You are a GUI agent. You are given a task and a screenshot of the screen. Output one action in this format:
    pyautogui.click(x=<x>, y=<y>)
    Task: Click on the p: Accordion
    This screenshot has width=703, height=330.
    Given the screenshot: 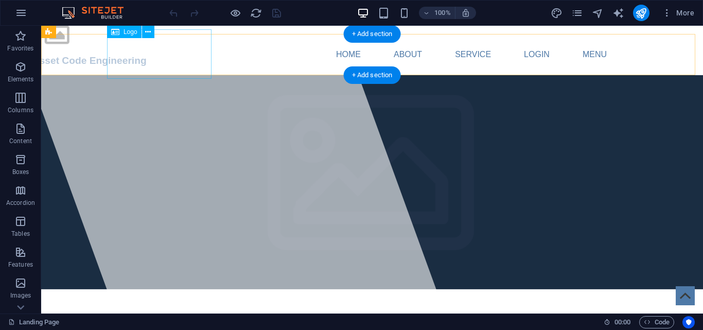 What is the action you would take?
    pyautogui.click(x=21, y=203)
    